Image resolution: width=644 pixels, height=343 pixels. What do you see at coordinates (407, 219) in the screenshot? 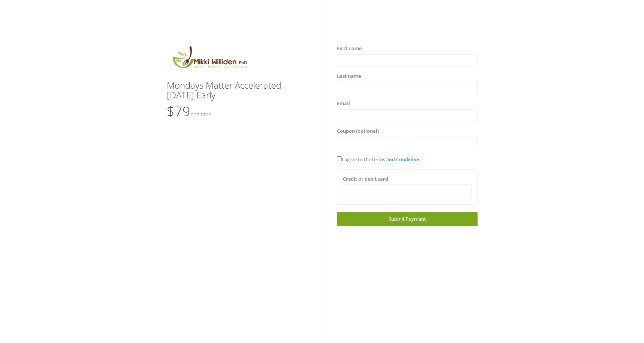
I see `a: Submit Payment` at bounding box center [407, 219].